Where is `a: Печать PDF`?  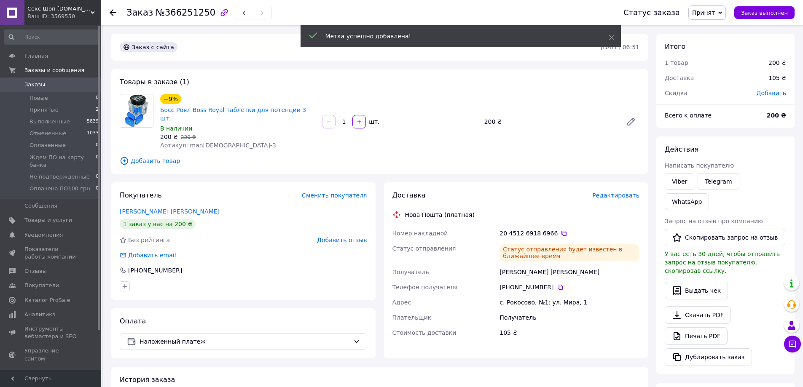
a: Печать PDF is located at coordinates (696, 336).